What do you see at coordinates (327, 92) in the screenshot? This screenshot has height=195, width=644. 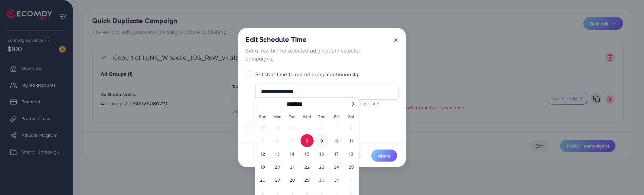 I see `input: Set start time to run ad group continuouslyAd delivery is based on your registered account timezo...` at bounding box center [327, 92].